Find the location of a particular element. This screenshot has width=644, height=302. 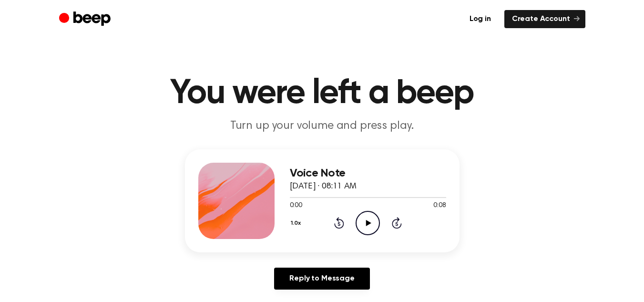

span: 0:08 is located at coordinates (439, 206).